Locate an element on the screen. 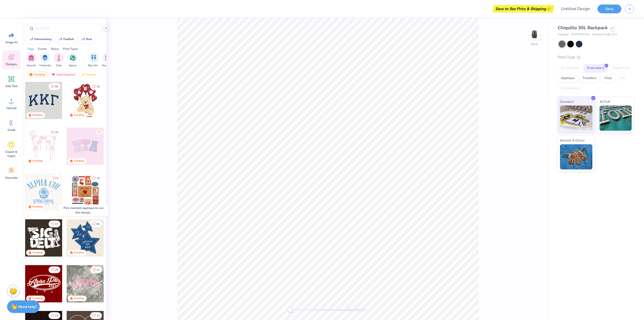  div: Print Type is located at coordinates (596, 57).